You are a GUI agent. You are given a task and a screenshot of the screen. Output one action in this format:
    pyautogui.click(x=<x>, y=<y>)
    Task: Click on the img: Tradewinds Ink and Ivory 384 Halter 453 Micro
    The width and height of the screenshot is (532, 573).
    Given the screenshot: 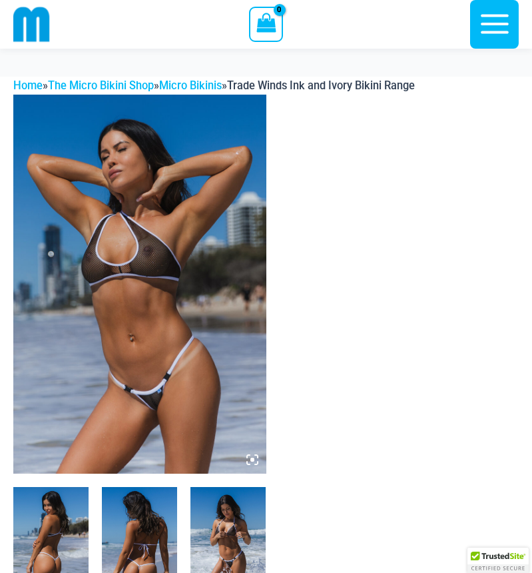 What is the action you would take?
    pyautogui.click(x=140, y=284)
    